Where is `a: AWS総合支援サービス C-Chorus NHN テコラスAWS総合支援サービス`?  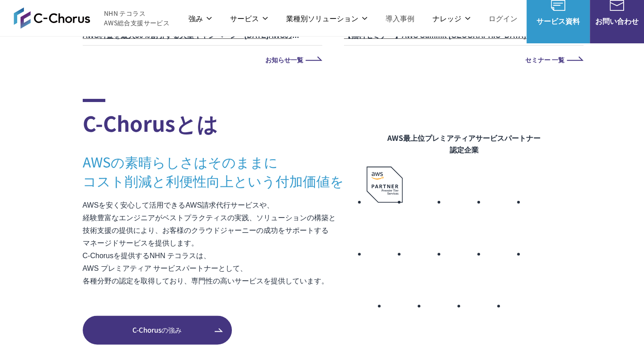 a: AWS総合支援サービス C-Chorus NHN テコラスAWS総合支援サービス is located at coordinates (91, 18).